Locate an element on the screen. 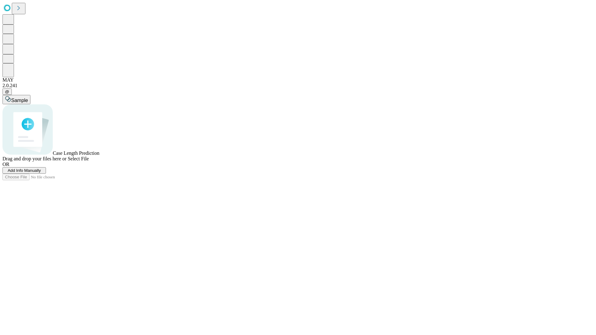 This screenshot has height=335, width=596. button: Add Info Manually is located at coordinates (24, 170).